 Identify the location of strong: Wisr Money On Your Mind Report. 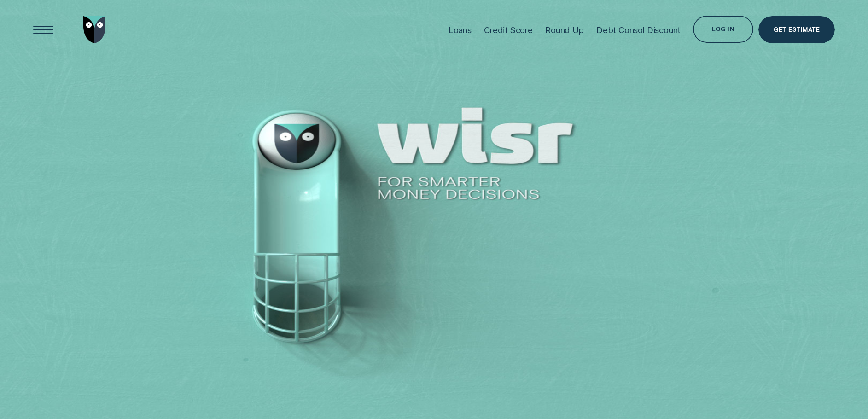
(717, 305).